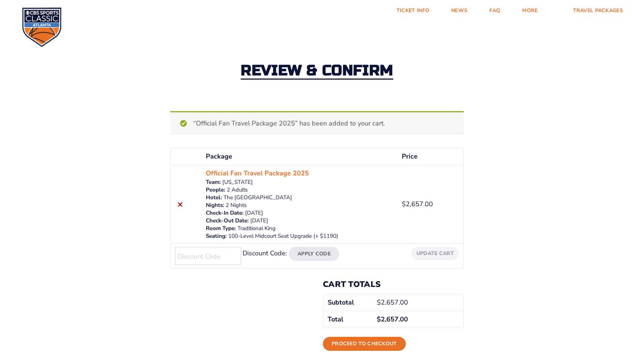 The width and height of the screenshot is (634, 364). I want to click on button: Update cart, so click(435, 253).